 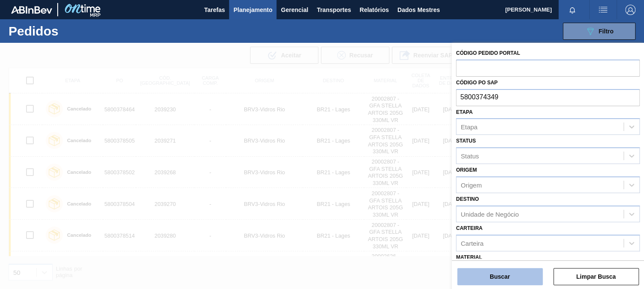 I want to click on button: Notificações, so click(x=572, y=10).